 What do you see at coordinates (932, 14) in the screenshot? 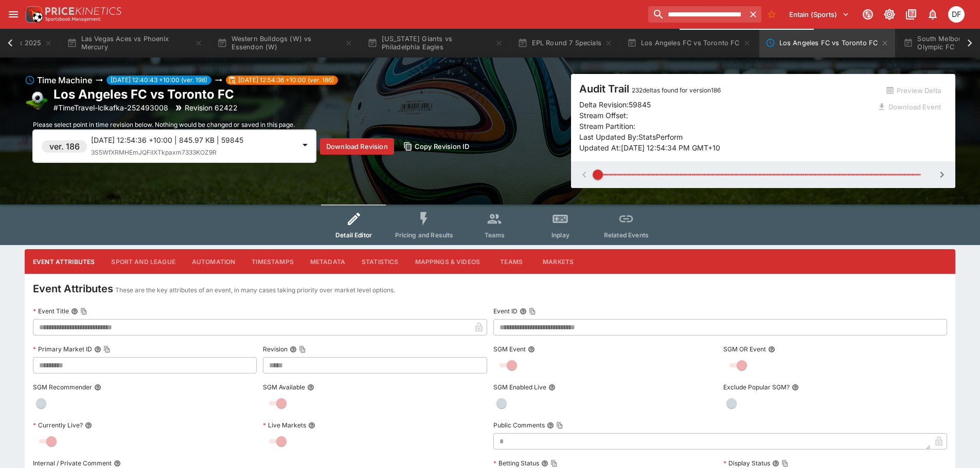
I see `button: Notifications` at bounding box center [932, 14].